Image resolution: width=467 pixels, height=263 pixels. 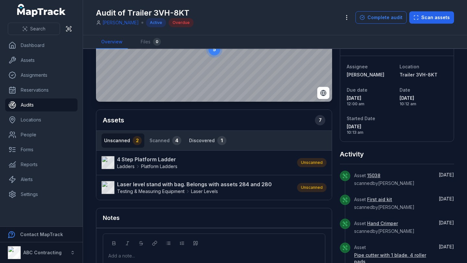 I want to click on h3: Notes, so click(x=111, y=218).